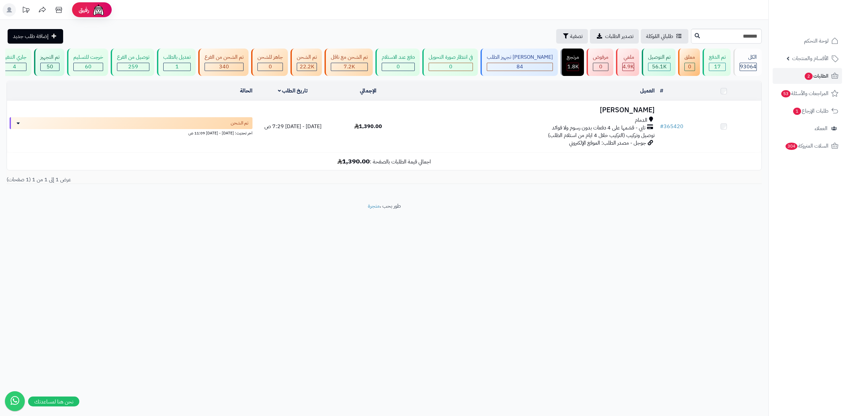 This screenshot has height=416, width=846. What do you see at coordinates (49, 62) in the screenshot?
I see `a: تم التجهيز 50` at bounding box center [49, 62].